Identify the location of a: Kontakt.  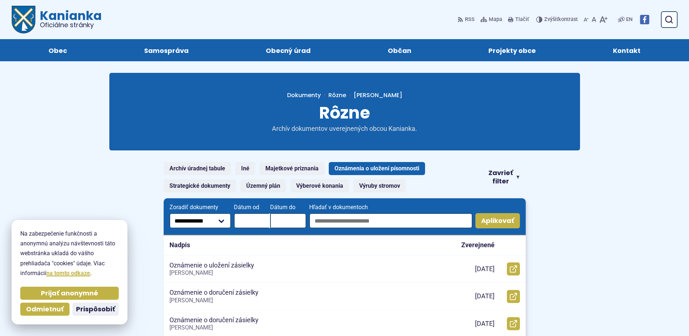
(627, 50).